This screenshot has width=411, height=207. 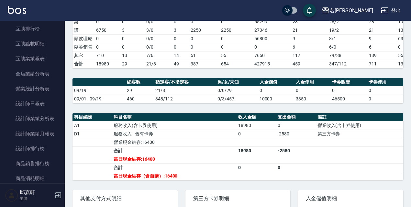 I want to click on td: 79 / 38, so click(x=348, y=55).